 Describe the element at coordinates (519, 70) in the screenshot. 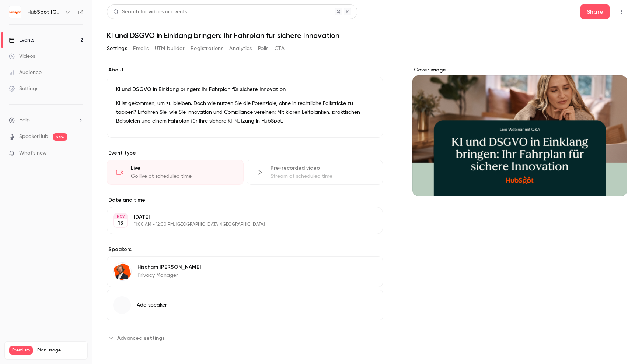

I see `label: Cover image` at that location.